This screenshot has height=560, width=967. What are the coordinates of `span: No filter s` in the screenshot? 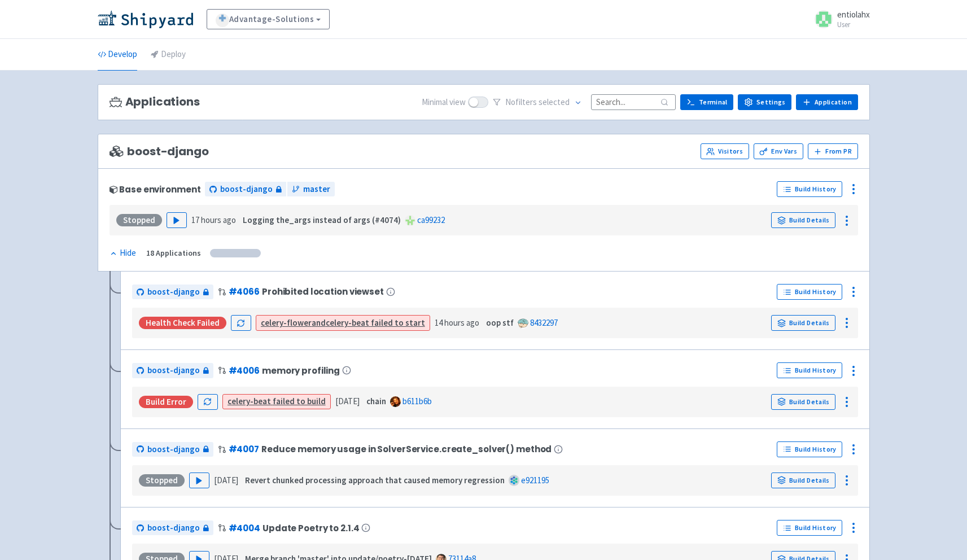 It's located at (537, 102).